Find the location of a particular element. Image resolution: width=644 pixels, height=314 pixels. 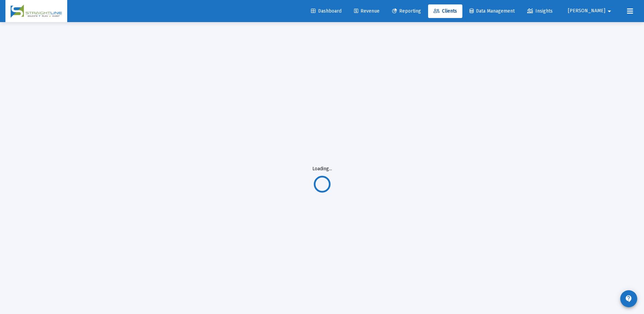

span: Revenue is located at coordinates (367, 11).